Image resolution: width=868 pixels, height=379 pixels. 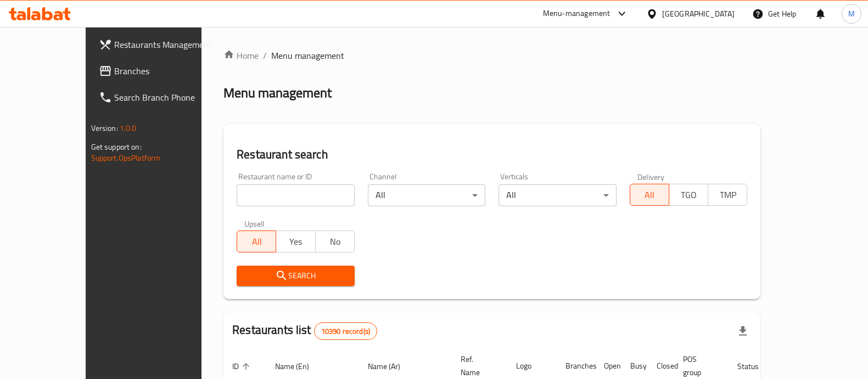 What do you see at coordinates (168, 45) in the screenshot?
I see `span: Restaurants Management` at bounding box center [168, 45].